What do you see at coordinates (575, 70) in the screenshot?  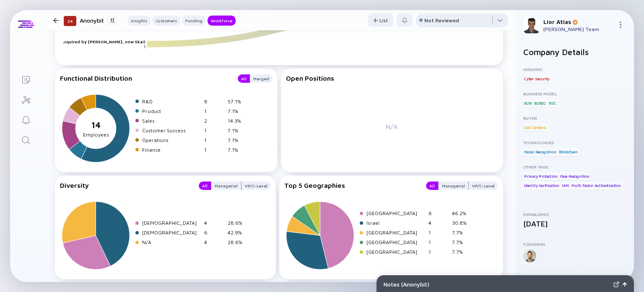 I see `div: Industry` at bounding box center [575, 70].